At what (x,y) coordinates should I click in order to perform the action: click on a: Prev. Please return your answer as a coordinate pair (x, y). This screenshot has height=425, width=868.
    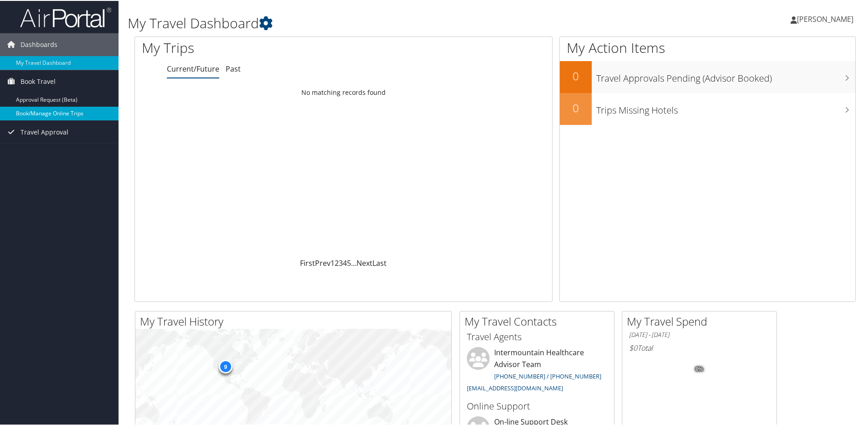
    Looking at the image, I should click on (323, 262).